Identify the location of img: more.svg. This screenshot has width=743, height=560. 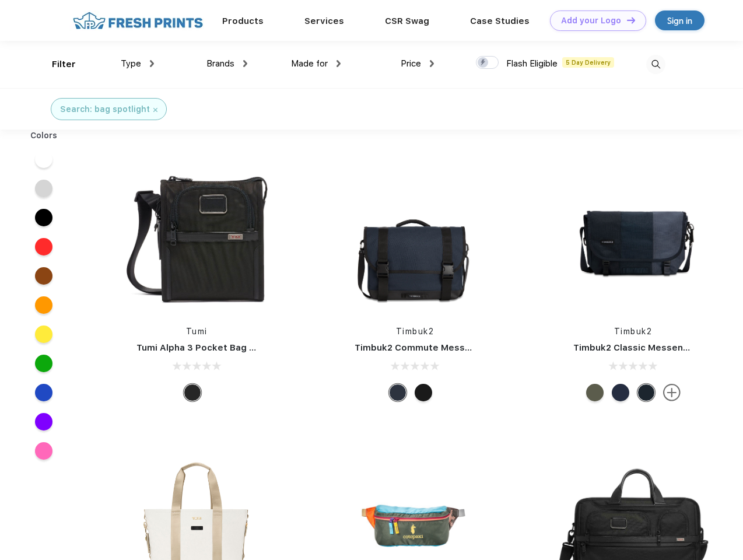
(671, 393).